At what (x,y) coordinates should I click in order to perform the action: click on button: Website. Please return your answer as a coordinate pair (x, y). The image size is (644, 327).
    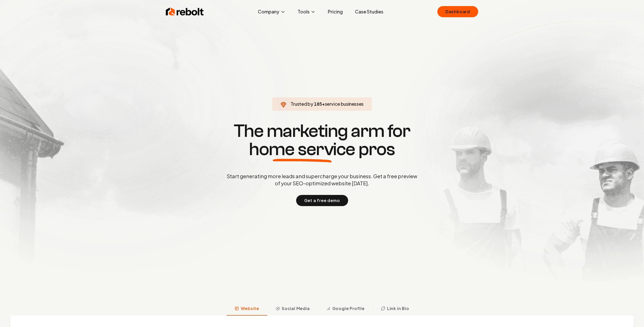
    Looking at the image, I should click on (247, 310).